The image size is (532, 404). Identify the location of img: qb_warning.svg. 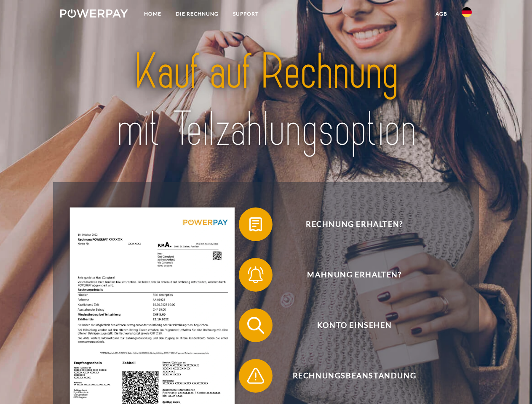
(256, 376).